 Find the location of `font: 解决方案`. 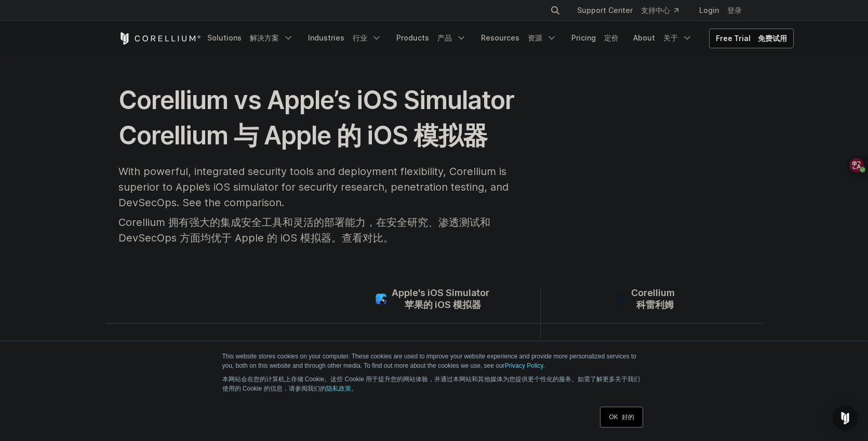

font: 解决方案 is located at coordinates (264, 37).